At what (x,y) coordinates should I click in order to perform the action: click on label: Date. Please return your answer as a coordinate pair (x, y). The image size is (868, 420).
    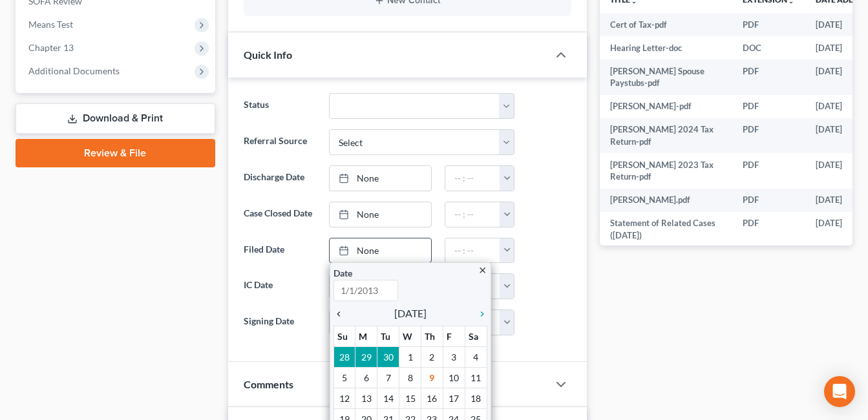
    Looking at the image, I should click on (343, 273).